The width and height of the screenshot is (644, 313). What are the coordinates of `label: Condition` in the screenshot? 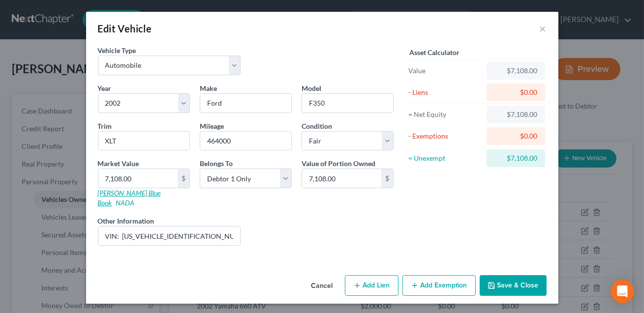 It's located at (317, 126).